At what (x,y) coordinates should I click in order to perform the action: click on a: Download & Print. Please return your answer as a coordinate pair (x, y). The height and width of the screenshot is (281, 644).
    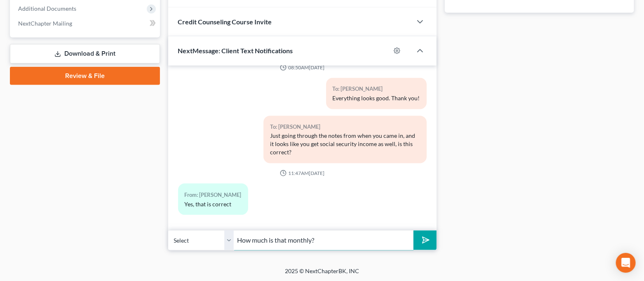
    Looking at the image, I should click on (85, 54).